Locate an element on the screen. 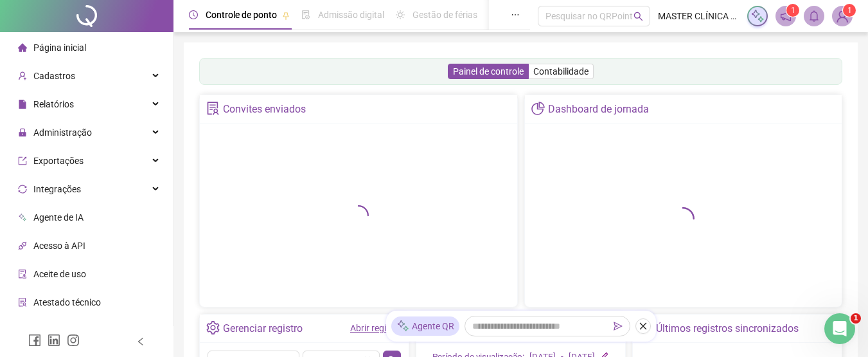 The width and height of the screenshot is (868, 357). span: setting is located at coordinates (212, 327).